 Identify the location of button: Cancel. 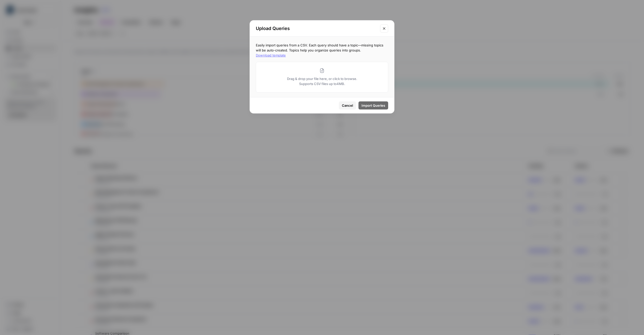
(347, 105).